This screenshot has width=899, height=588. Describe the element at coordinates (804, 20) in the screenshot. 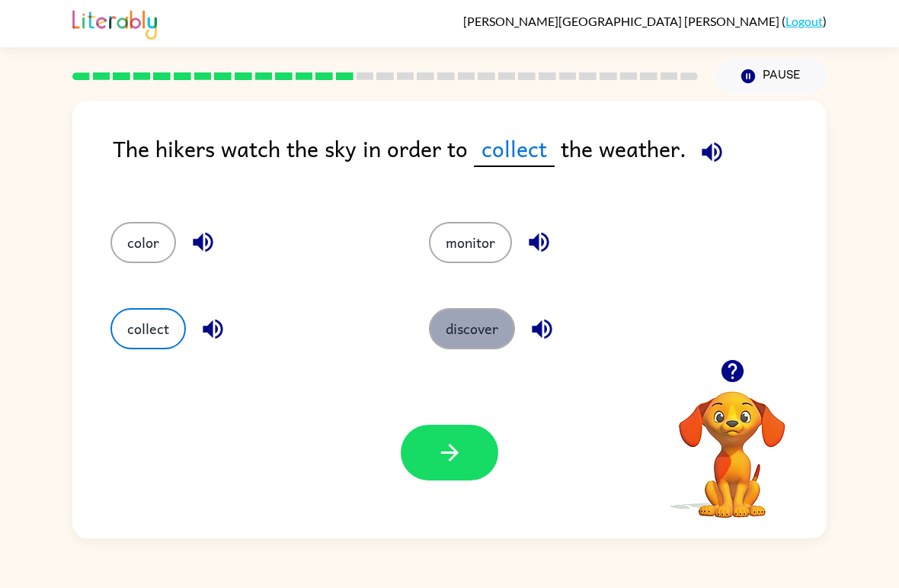

I see `a: Logout` at that location.